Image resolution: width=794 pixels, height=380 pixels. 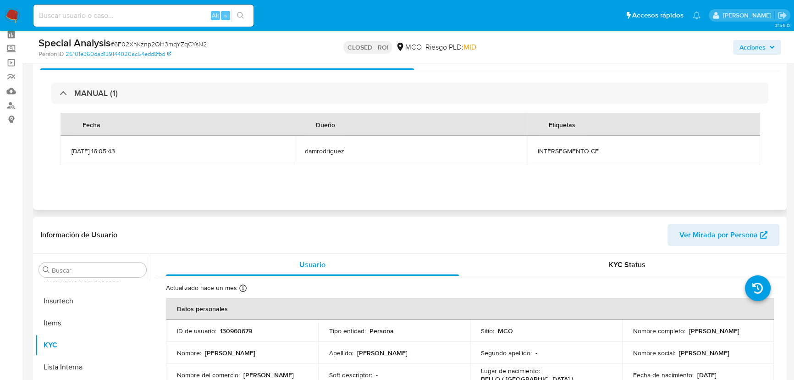 I want to click on button: Insurtech, so click(x=93, y=301).